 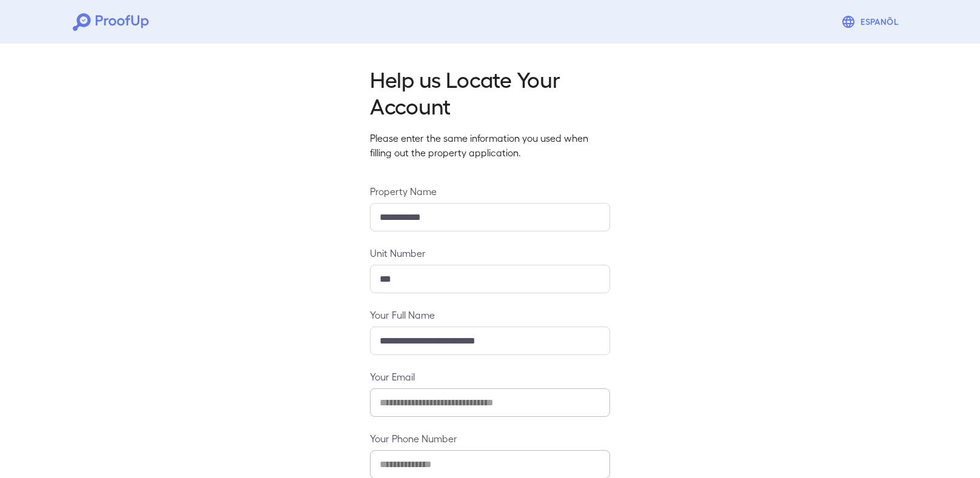 I want to click on label: Your Full Name, so click(x=490, y=315).